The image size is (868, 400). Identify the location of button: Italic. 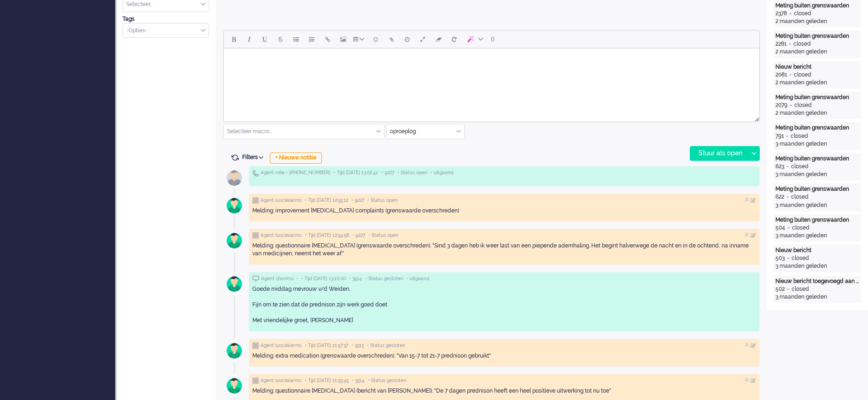
(249, 39).